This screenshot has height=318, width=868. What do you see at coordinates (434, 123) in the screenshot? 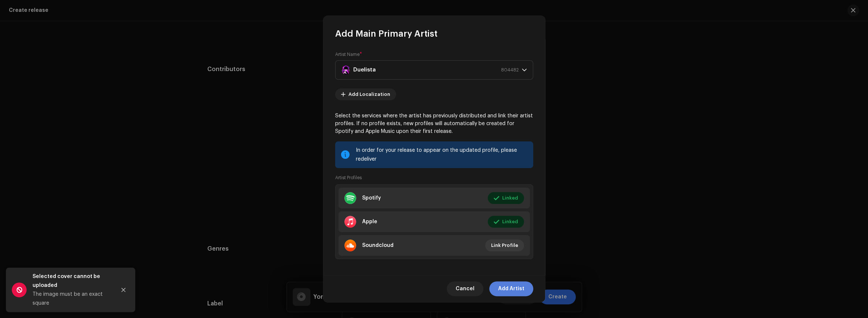
I see `p: Select the services where the artist has previously distributed and link their artist profiles. I...` at bounding box center [434, 123].